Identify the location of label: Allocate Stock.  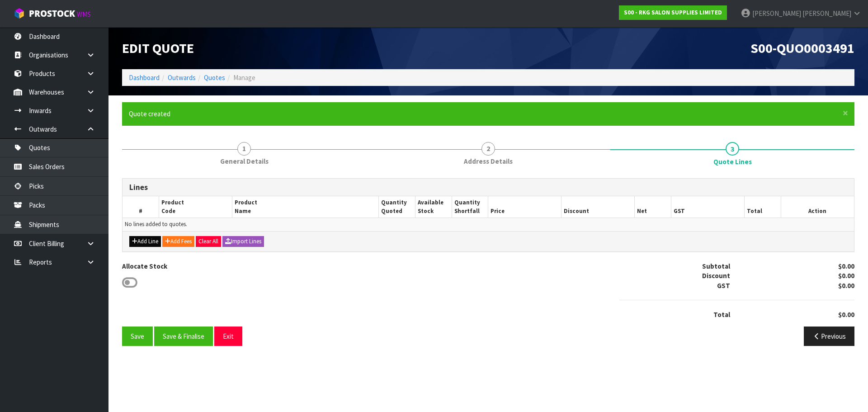
(145, 266).